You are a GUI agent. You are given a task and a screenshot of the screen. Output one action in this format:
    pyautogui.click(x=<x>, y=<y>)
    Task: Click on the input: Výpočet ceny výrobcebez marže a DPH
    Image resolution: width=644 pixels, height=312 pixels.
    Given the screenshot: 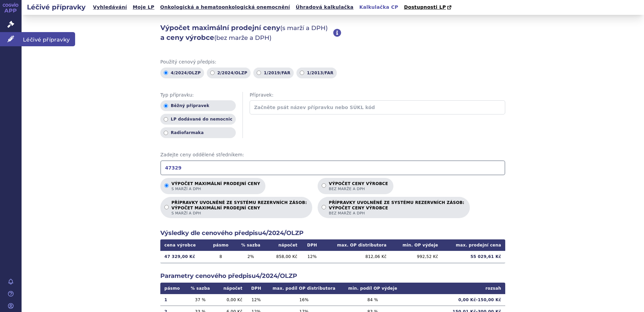 What is the action you would take?
    pyautogui.click(x=324, y=185)
    